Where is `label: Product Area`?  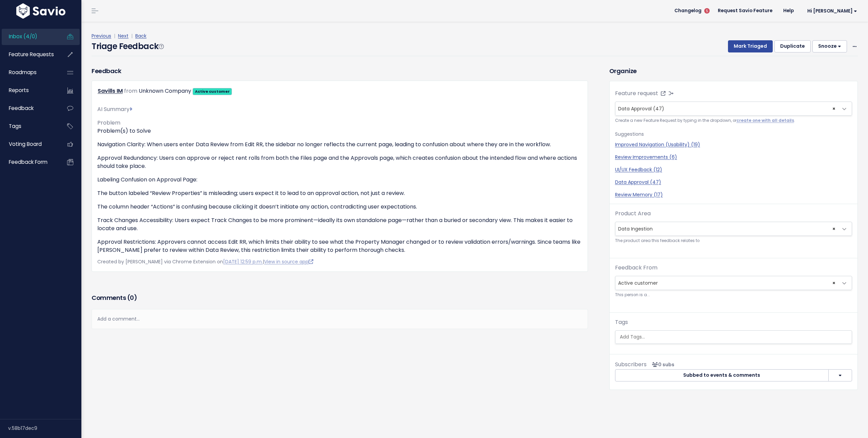 label: Product Area is located at coordinates (633, 213).